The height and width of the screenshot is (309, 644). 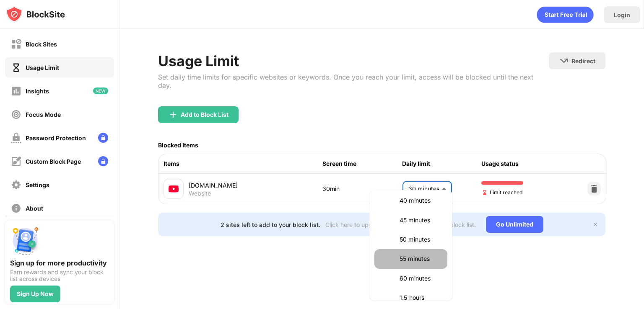 I want to click on p: 55 minutes, so click(x=421, y=259).